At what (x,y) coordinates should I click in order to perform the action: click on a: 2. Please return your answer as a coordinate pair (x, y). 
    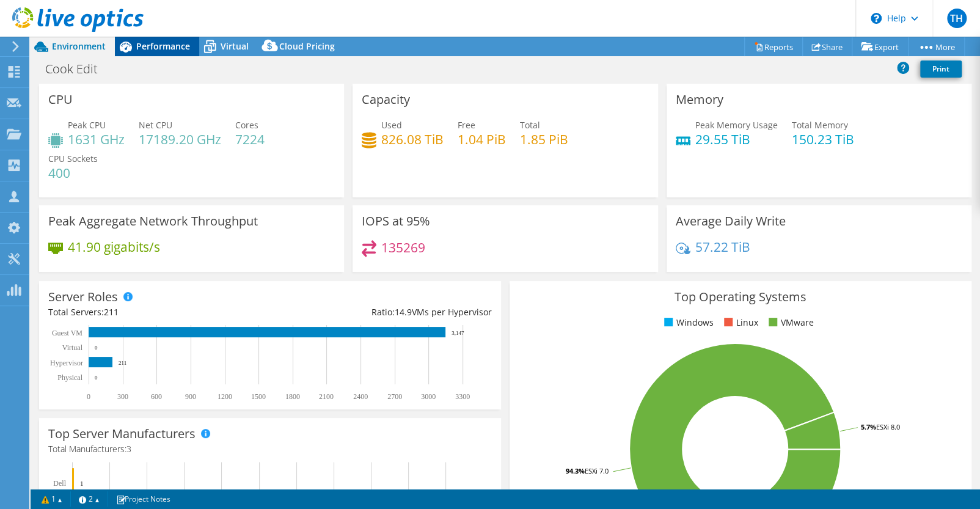
    Looking at the image, I should click on (89, 499).